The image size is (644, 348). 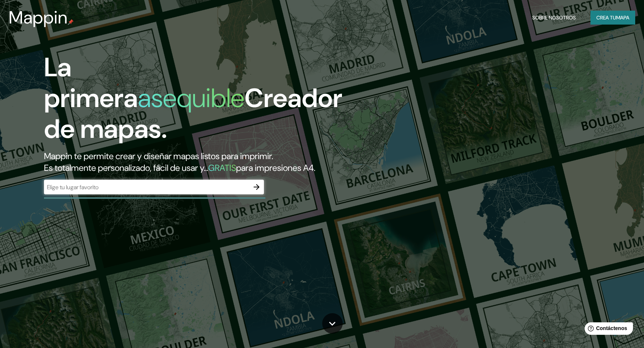 I want to click on button: Sobre nosotros, so click(x=554, y=18).